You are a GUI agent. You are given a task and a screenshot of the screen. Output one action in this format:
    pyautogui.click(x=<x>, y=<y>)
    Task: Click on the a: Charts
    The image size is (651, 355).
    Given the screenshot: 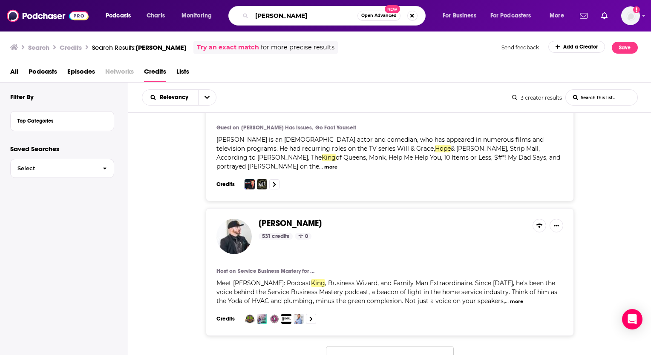 What is the action you would take?
    pyautogui.click(x=156, y=16)
    